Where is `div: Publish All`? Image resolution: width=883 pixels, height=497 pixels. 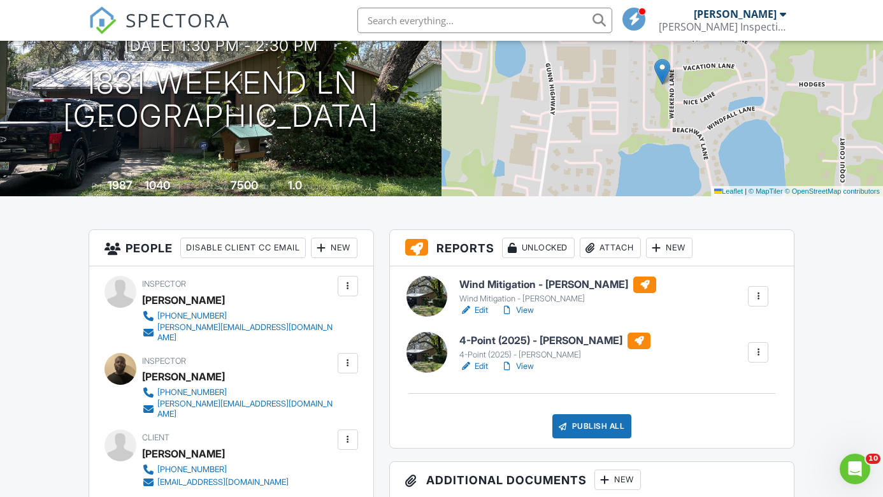 div: Publish All is located at coordinates (592, 426).